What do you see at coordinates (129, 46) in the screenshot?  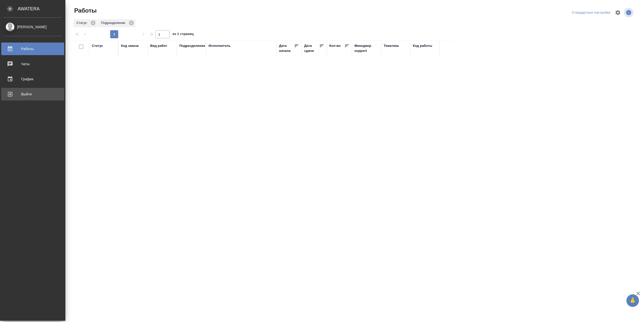 I see `div: Код заказа` at bounding box center [129, 46].